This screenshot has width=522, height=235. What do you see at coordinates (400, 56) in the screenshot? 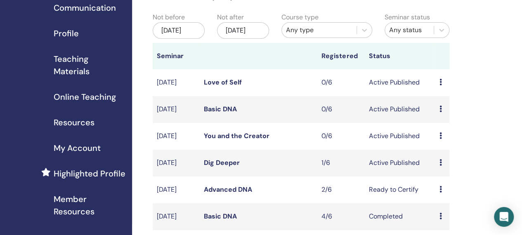
I see `th: Status` at bounding box center [400, 56].